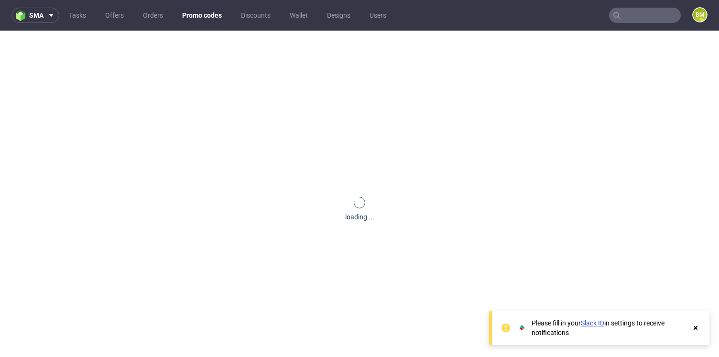 The width and height of the screenshot is (719, 357). Describe the element at coordinates (114, 15) in the screenshot. I see `a: Offers` at that location.